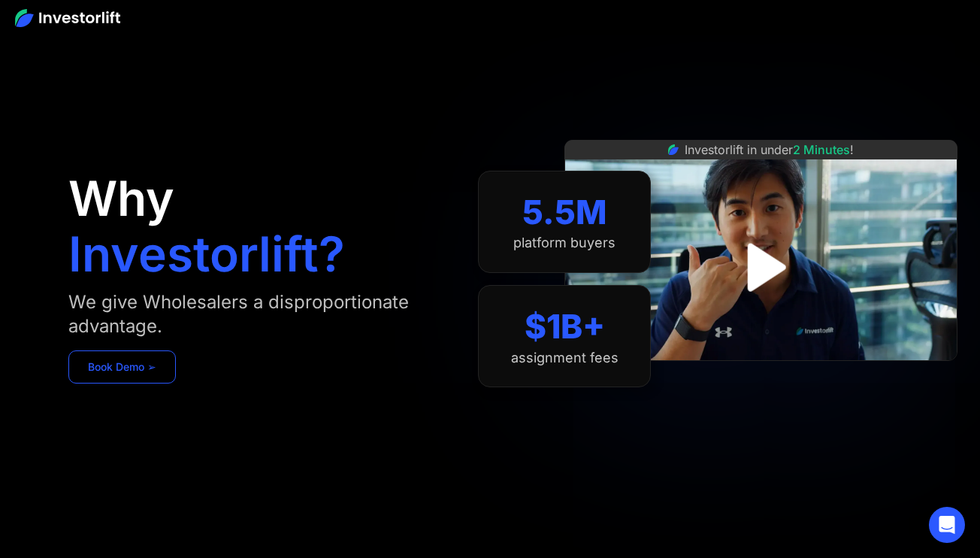  What do you see at coordinates (564, 212) in the screenshot?
I see `div: 5.5M` at bounding box center [564, 212].